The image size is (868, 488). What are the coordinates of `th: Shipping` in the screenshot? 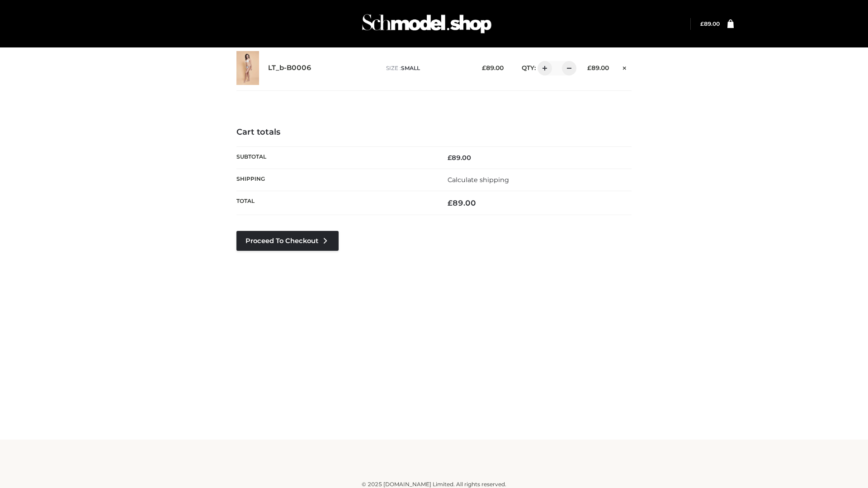 It's located at (335, 179).